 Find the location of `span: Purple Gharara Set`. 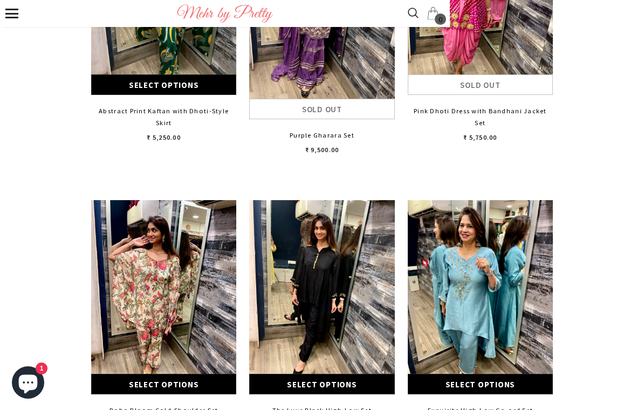

span: Purple Gharara Set is located at coordinates (322, 135).